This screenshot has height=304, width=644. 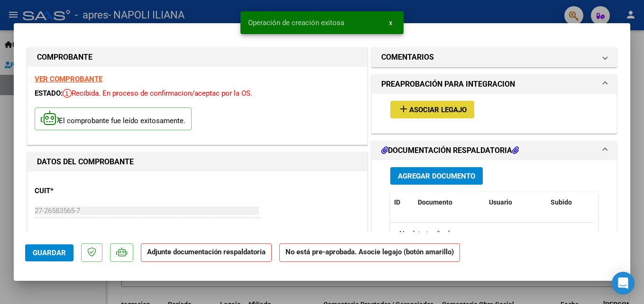 I want to click on span: ID, so click(x=397, y=202).